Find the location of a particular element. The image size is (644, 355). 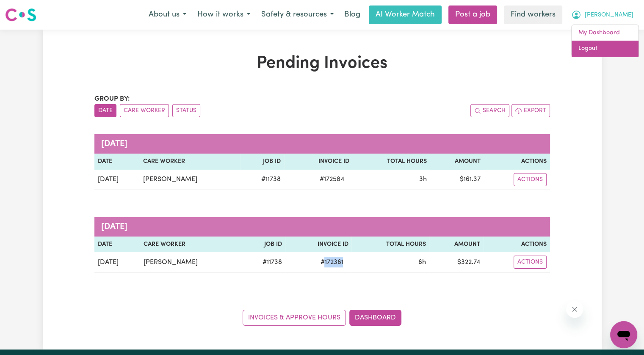

button: Export is located at coordinates (531, 110).